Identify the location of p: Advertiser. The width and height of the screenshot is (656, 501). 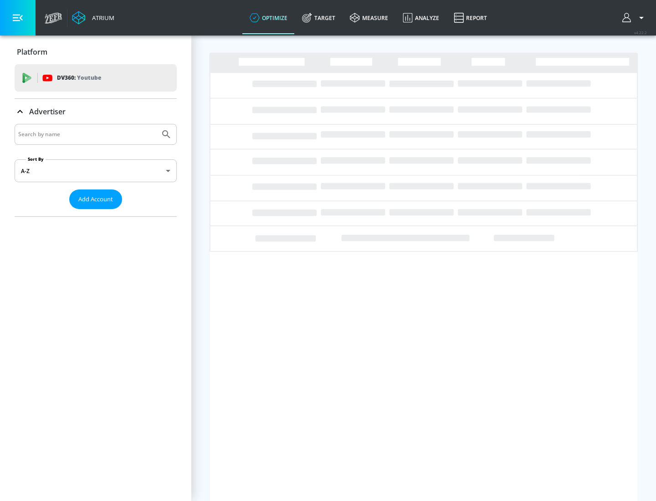
(47, 112).